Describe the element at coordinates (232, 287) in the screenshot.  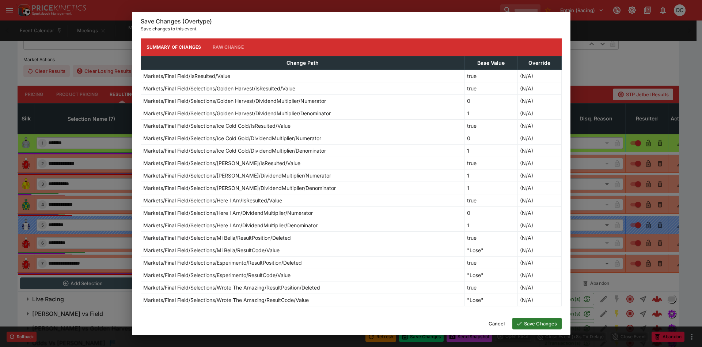
I see `p: Markets/Final Field/Selections/Wrote The Amazing/ResultPosition/Deleted` at that location.